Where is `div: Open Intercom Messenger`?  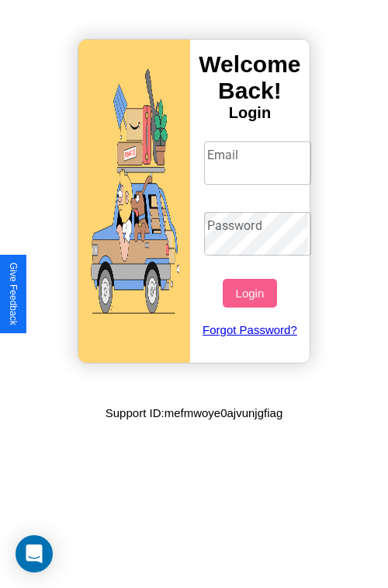
div: Open Intercom Messenger is located at coordinates (34, 554).